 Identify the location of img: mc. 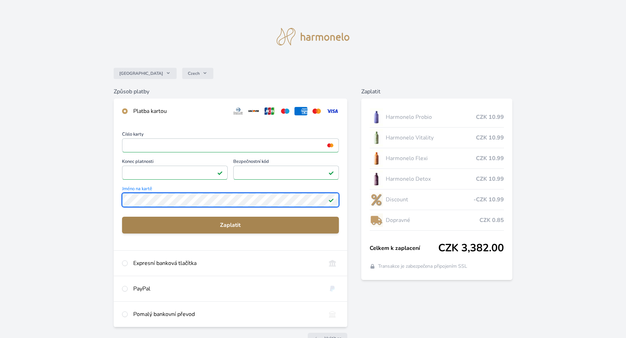
(330, 146).